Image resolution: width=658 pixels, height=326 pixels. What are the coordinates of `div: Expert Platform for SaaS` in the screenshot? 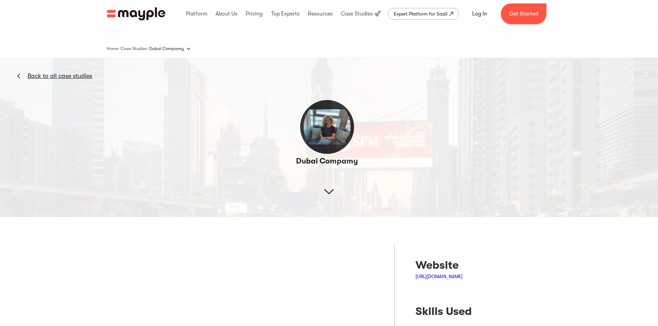 It's located at (421, 14).